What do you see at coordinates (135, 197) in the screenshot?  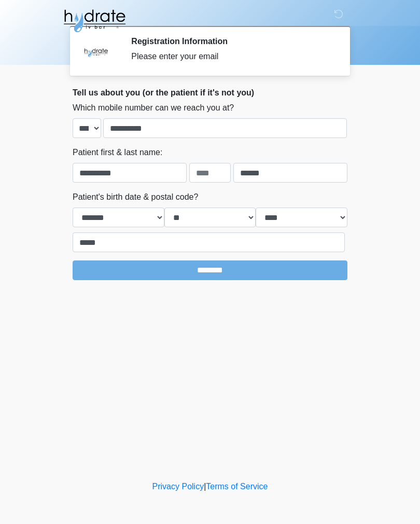 I see `label: Patient's birth date & postal code?` at bounding box center [135, 197].